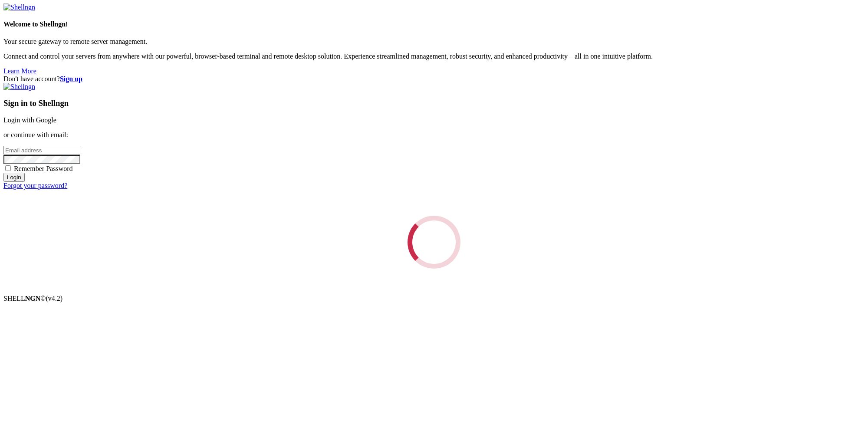 The image size is (868, 434). I want to click on div: Don't have account?, so click(434, 79).